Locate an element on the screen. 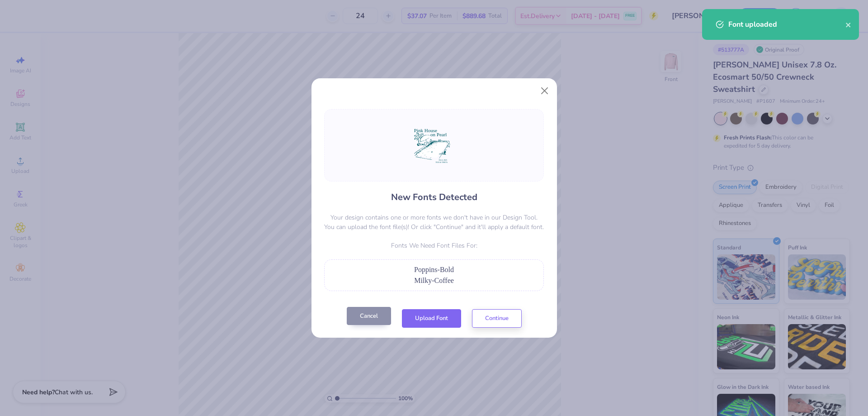  h4: New Fonts Detected is located at coordinates (434, 197).